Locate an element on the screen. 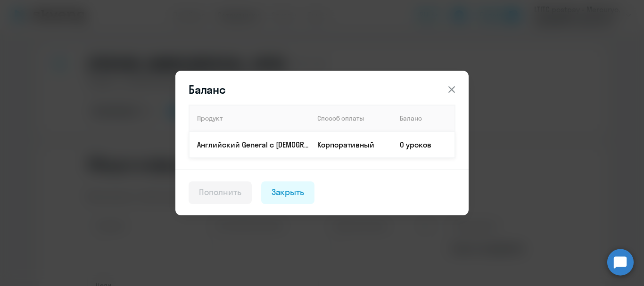 The height and width of the screenshot is (286, 644). button: Пополнить is located at coordinates (220, 193).